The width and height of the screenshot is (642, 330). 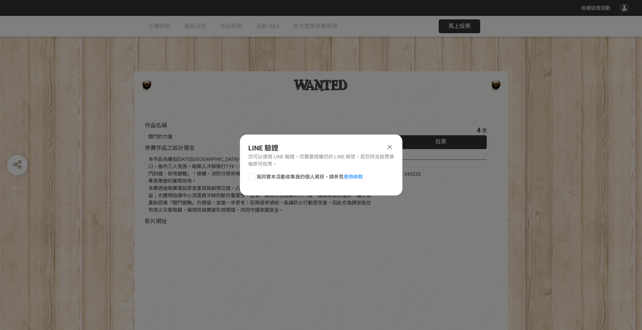 I want to click on a: 比賽說明, so click(x=159, y=26).